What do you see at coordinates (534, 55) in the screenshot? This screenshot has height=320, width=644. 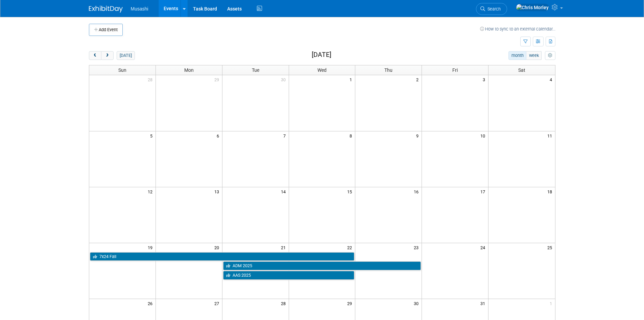 I see `button: week` at bounding box center [534, 55].